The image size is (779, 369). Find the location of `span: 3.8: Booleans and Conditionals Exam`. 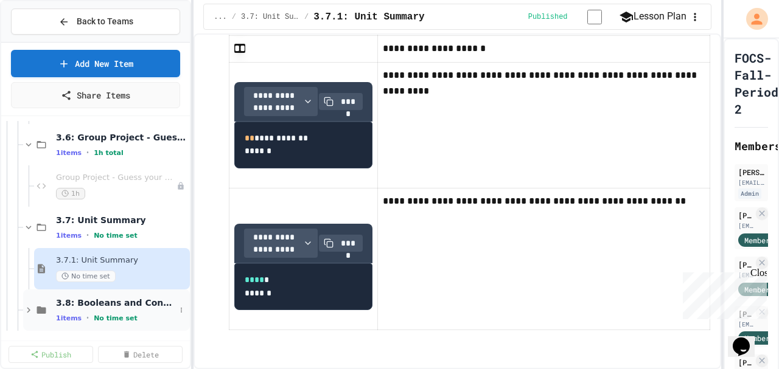

span: 3.8: Booleans and Conditionals Exam is located at coordinates (116, 303).